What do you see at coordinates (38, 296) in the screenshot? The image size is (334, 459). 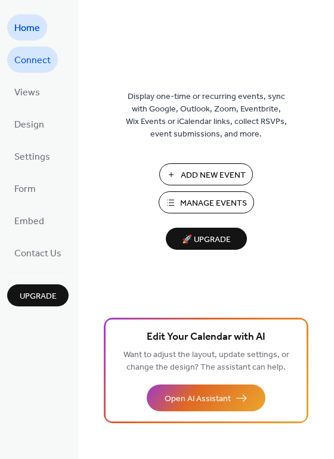 I see `span: Upgrade` at bounding box center [38, 296].